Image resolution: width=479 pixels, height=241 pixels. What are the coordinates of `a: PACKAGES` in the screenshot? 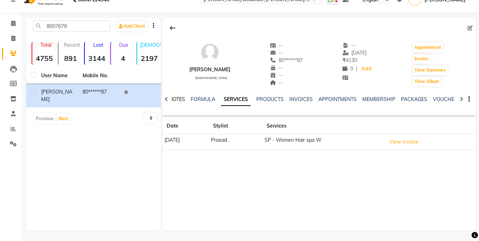 It's located at (414, 99).